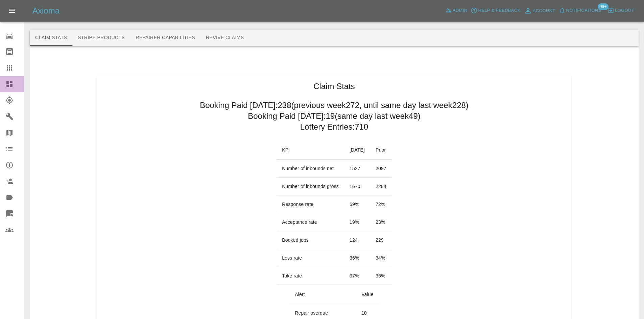 This screenshot has height=319, width=644. Describe the element at coordinates (381, 204) in the screenshot. I see `td: 72 %` at that location.